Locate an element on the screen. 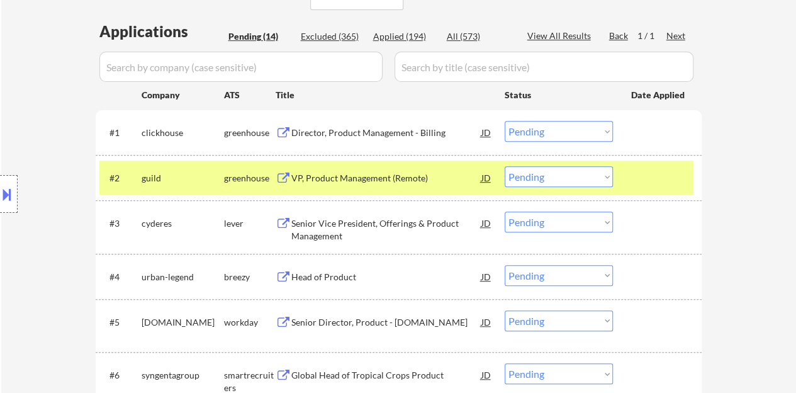 The height and width of the screenshot is (393, 796). div: ATS is located at coordinates (250, 95).